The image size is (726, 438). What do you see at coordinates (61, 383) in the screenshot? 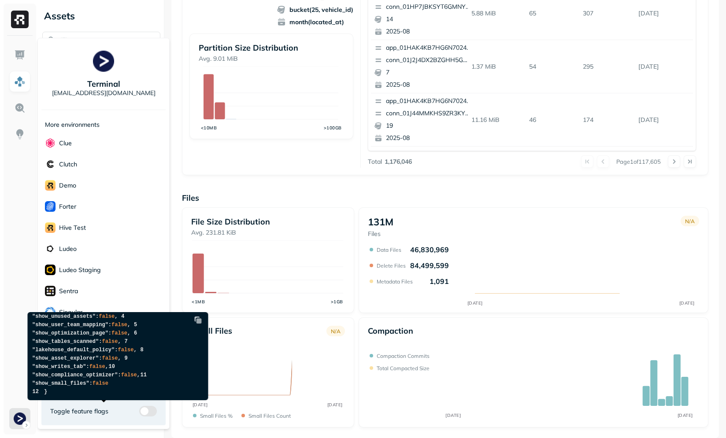
I see `span: "show_small_files"` at bounding box center [61, 383].